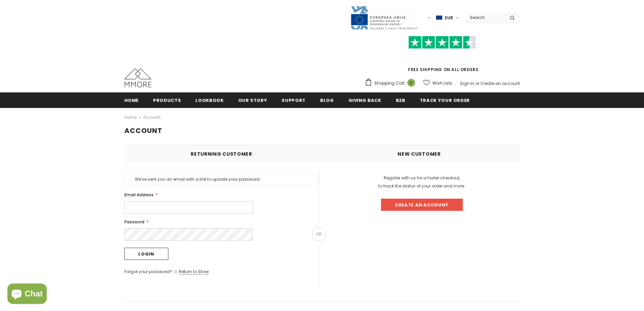  What do you see at coordinates (134, 221) in the screenshot?
I see `span: Password` at bounding box center [134, 221].